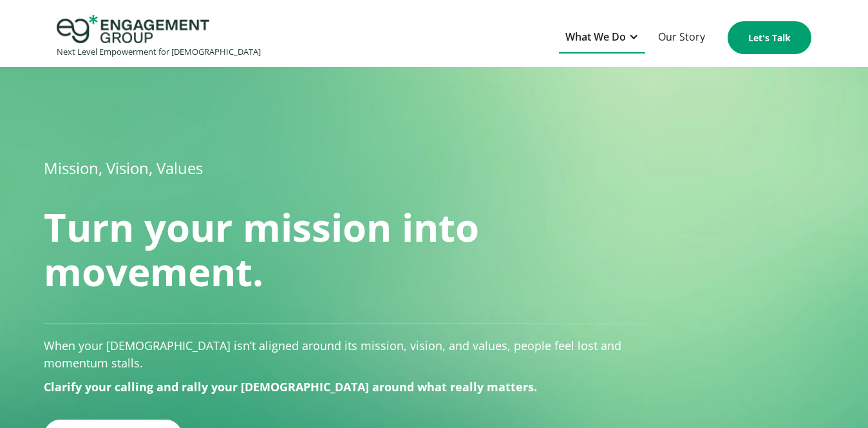  What do you see at coordinates (770, 37) in the screenshot?
I see `a: Let's Talk` at bounding box center [770, 37].